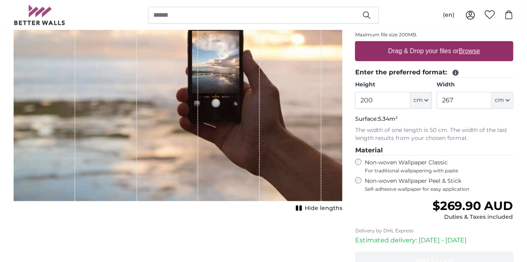 This screenshot has width=527, height=262. What do you see at coordinates (469, 51) in the screenshot?
I see `u: Browse` at bounding box center [469, 51].